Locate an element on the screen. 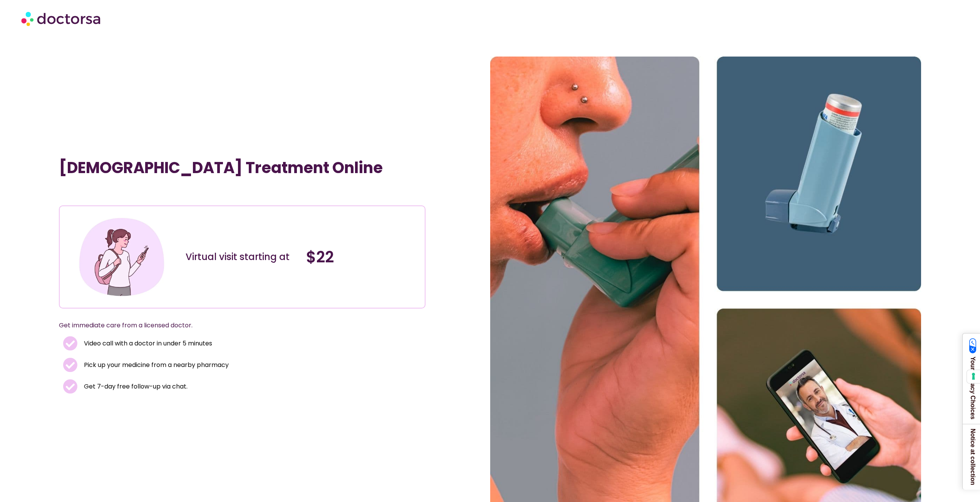 The width and height of the screenshot is (980, 502). div: Virtual visit starting at is located at coordinates (241, 257).